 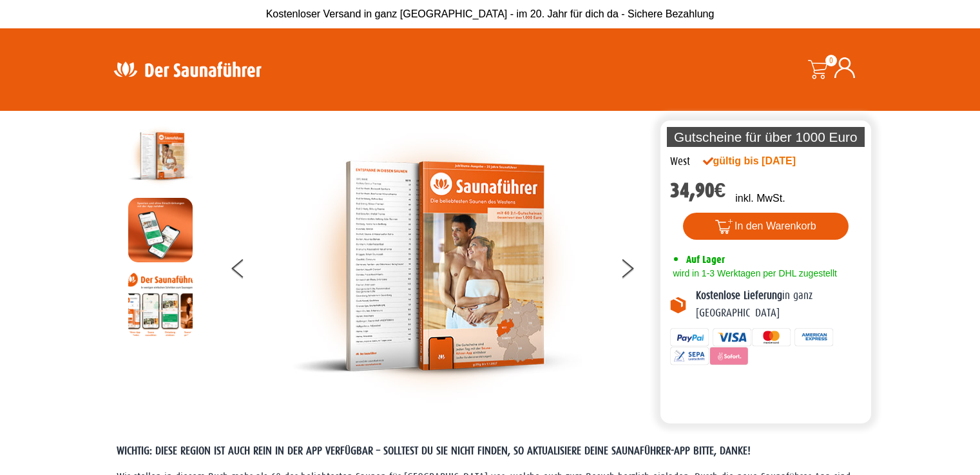 What do you see at coordinates (705, 259) in the screenshot?
I see `span: Auf Lager` at bounding box center [705, 259].